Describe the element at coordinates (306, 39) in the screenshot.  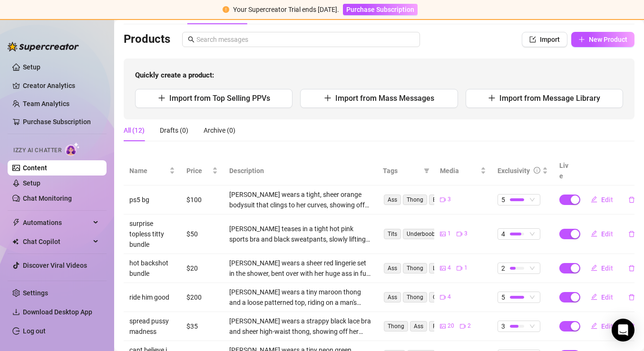
I see `input: Search messages` at that location.